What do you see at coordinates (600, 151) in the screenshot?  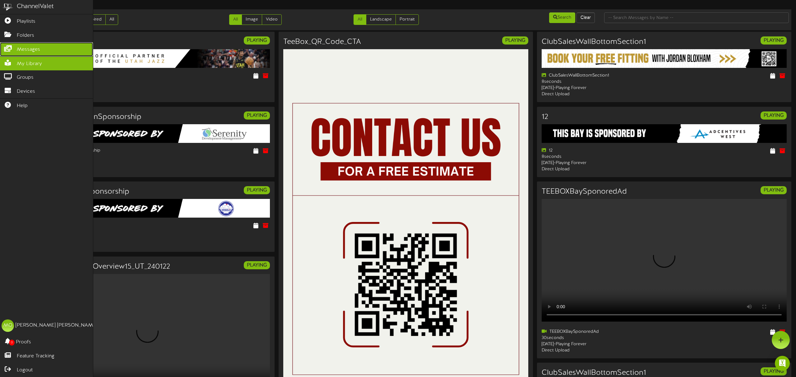 I see `div: 12` at bounding box center [600, 151].